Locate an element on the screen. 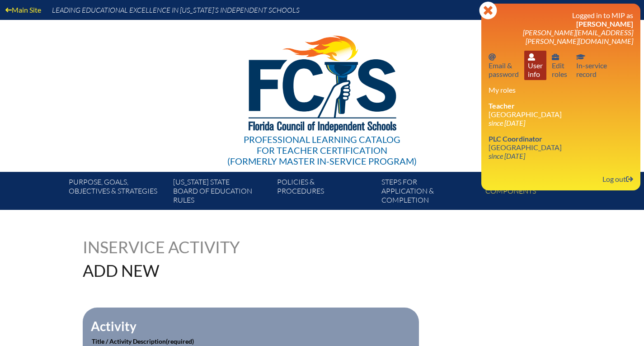  label: Title / Activity Description is located at coordinates (143, 341).